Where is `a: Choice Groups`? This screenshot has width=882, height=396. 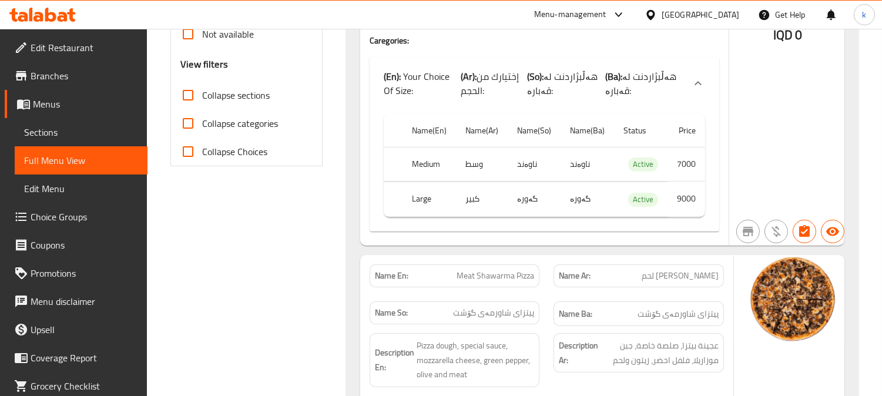 a: Choice Groups is located at coordinates (76, 217).